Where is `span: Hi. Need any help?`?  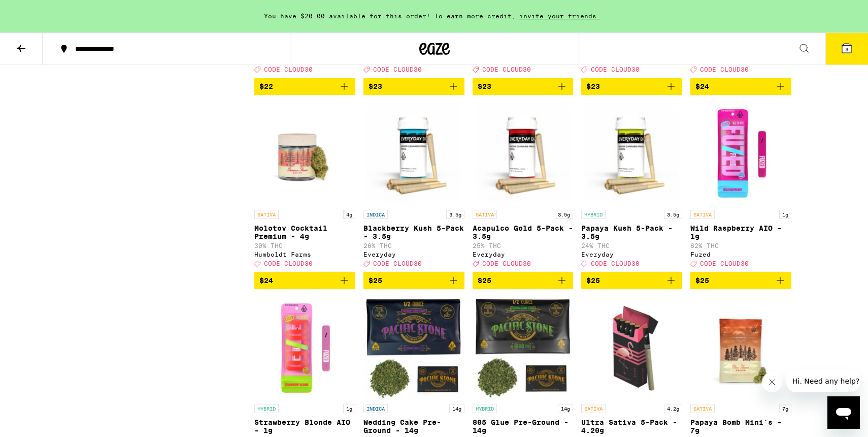
span: Hi. Need any help? is located at coordinates (39, 11).